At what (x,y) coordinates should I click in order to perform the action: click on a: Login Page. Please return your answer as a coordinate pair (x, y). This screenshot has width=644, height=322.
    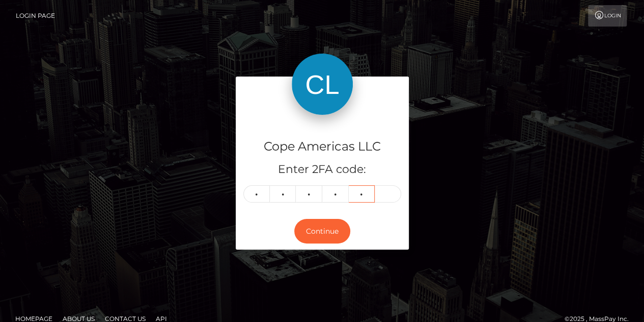
    Looking at the image, I should click on (35, 16).